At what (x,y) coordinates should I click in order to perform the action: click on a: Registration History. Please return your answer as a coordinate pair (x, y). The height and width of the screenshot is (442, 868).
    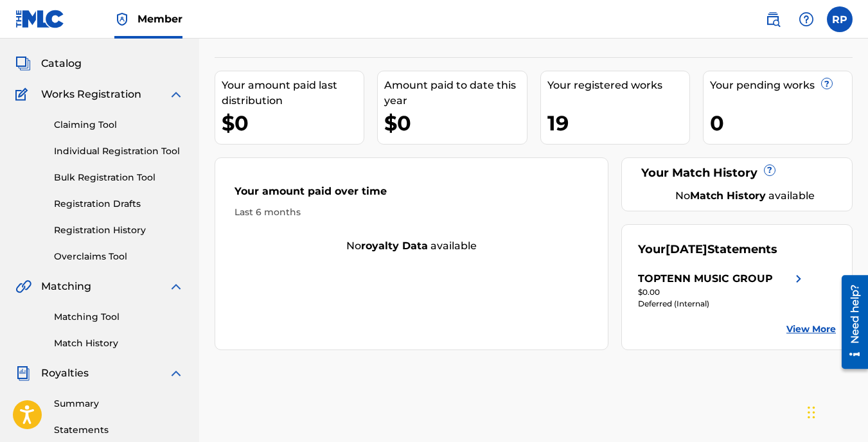
    Looking at the image, I should click on (119, 230).